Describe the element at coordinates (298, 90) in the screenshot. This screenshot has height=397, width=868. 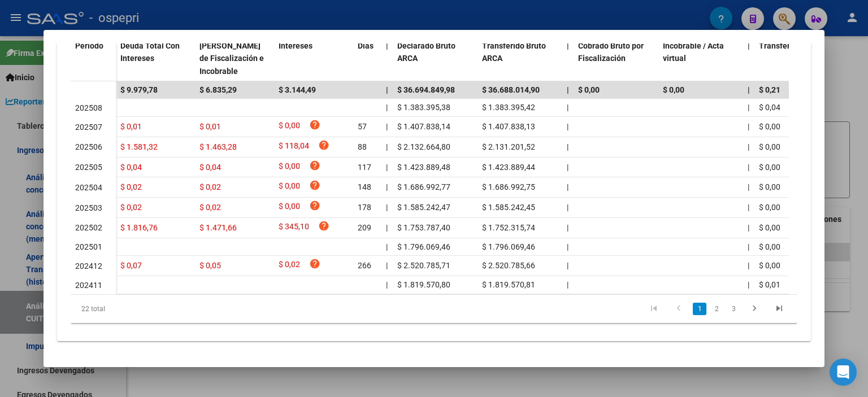
I see `span: $ 3.144,49` at that location.